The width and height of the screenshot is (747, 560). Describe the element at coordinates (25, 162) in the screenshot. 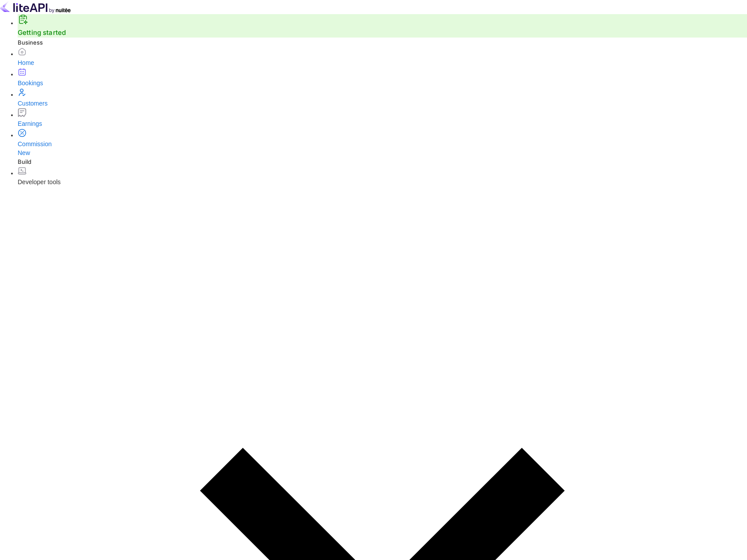

I see `span: Build` at that location.